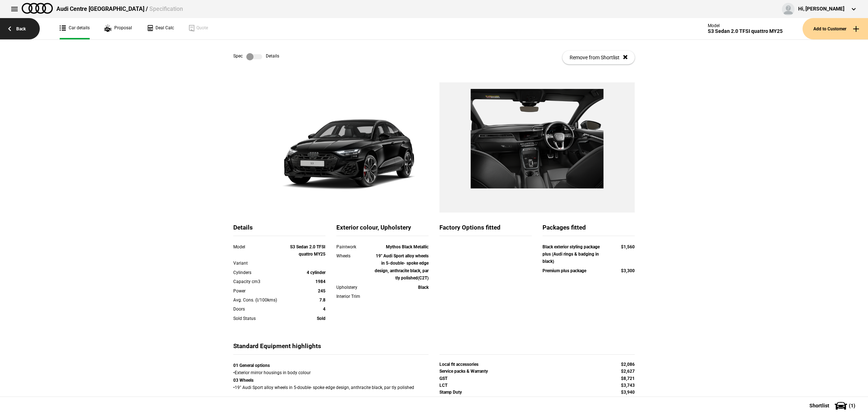  I want to click on button: Add to Customer, so click(835, 28).